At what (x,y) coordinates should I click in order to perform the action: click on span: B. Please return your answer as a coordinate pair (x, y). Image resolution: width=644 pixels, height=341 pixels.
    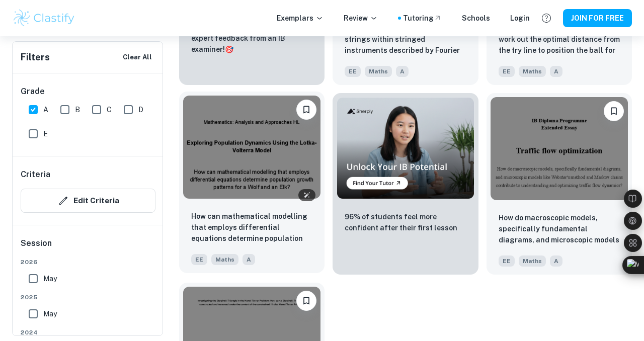
    Looking at the image, I should click on (77, 110).